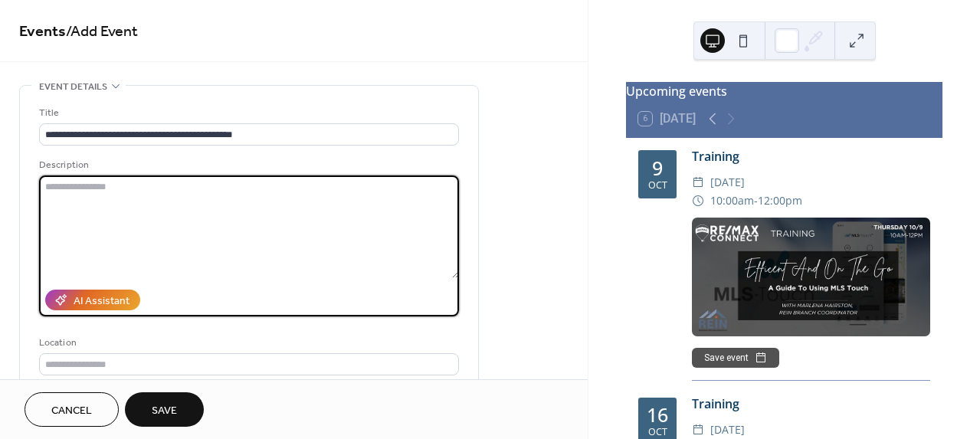 The height and width of the screenshot is (439, 980). Describe the element at coordinates (248, 165) in the screenshot. I see `div: Description` at that location.